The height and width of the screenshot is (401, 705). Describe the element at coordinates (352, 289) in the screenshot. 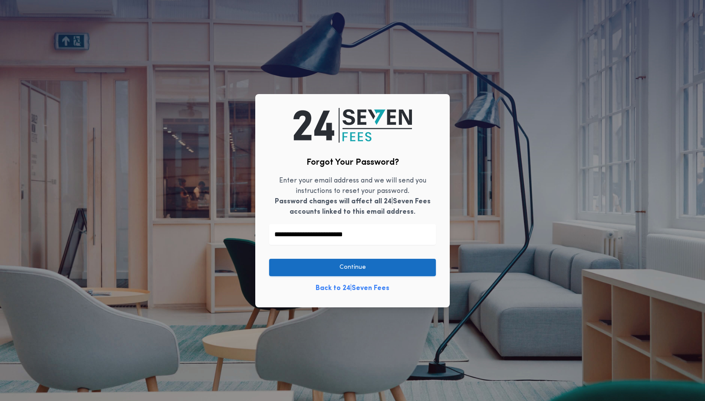

I see `a: Back to 24|Seven Fees` at that location.